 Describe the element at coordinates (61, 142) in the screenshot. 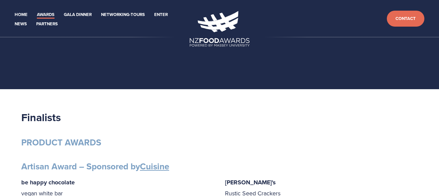

I see `strong: PRODUCT AWARDS` at that location.